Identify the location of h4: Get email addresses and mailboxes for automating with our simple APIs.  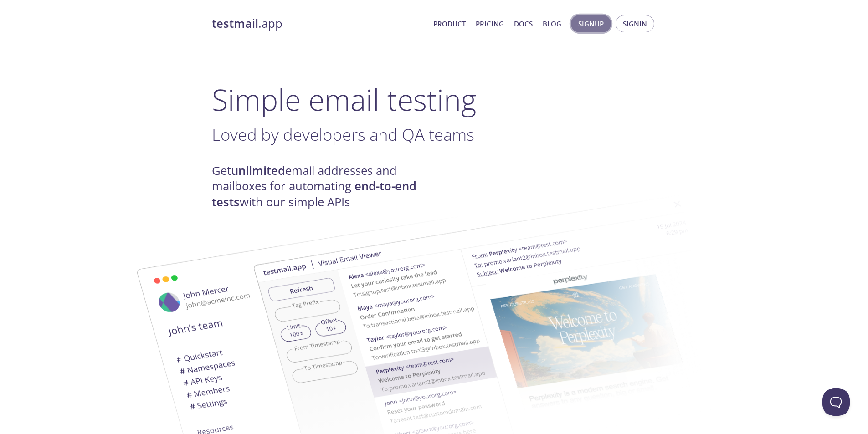
(323, 186).